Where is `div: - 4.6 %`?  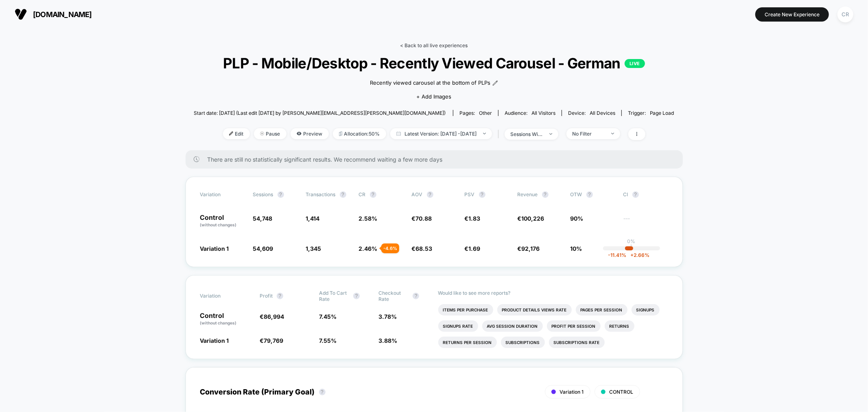 div: - 4.6 % is located at coordinates (390, 249).